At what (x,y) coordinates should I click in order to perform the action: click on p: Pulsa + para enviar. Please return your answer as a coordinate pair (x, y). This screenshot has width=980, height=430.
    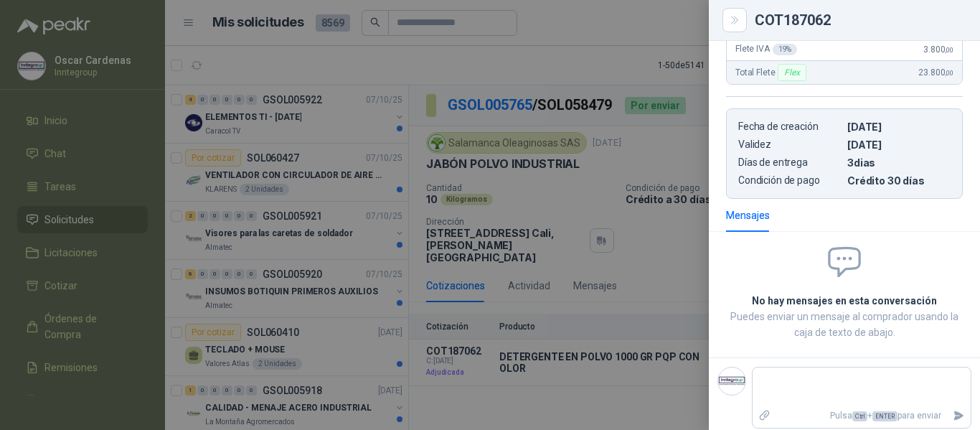
    Looking at the image, I should click on (862, 416).